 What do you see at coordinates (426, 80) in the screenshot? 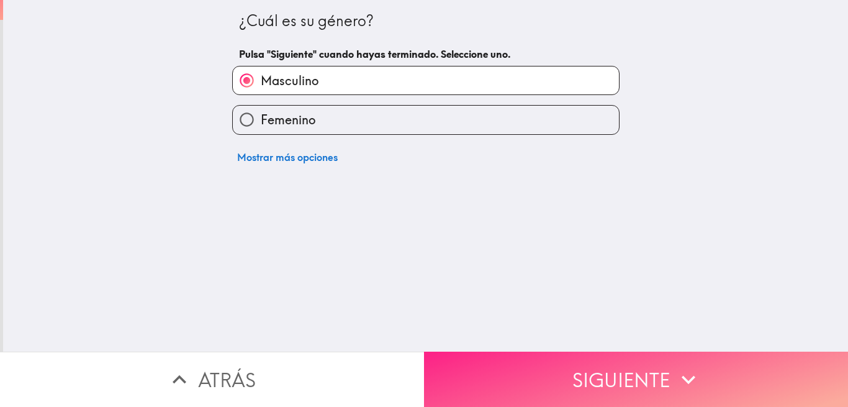
I see `button: Masculino` at bounding box center [426, 80].